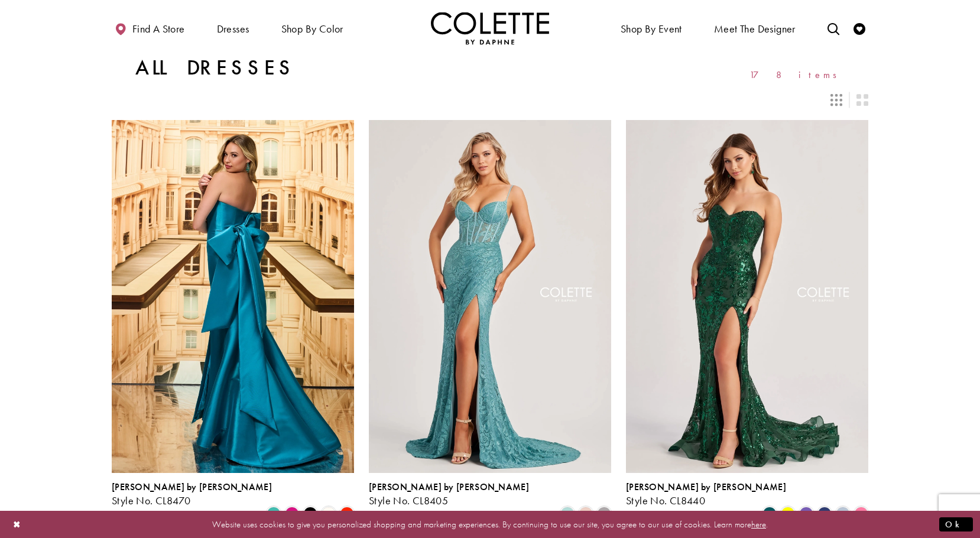 This screenshot has height=538, width=980. I want to click on button: Close Dialog, so click(17, 524).